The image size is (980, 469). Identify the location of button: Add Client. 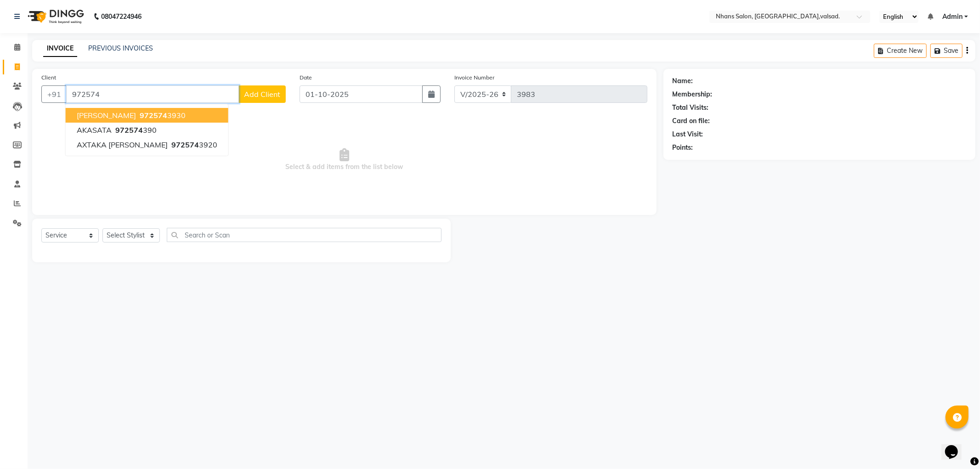
(262, 95).